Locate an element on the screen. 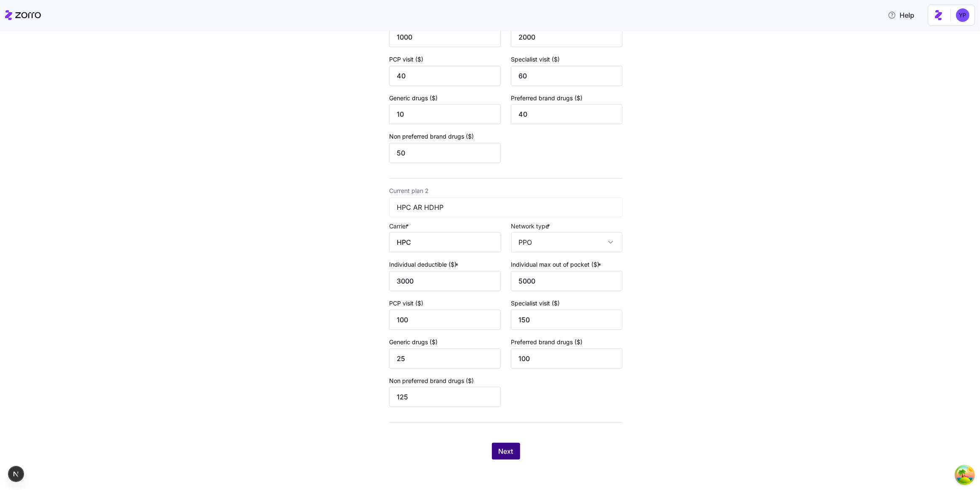  button: Open Tanstack query devtools is located at coordinates (964, 475).